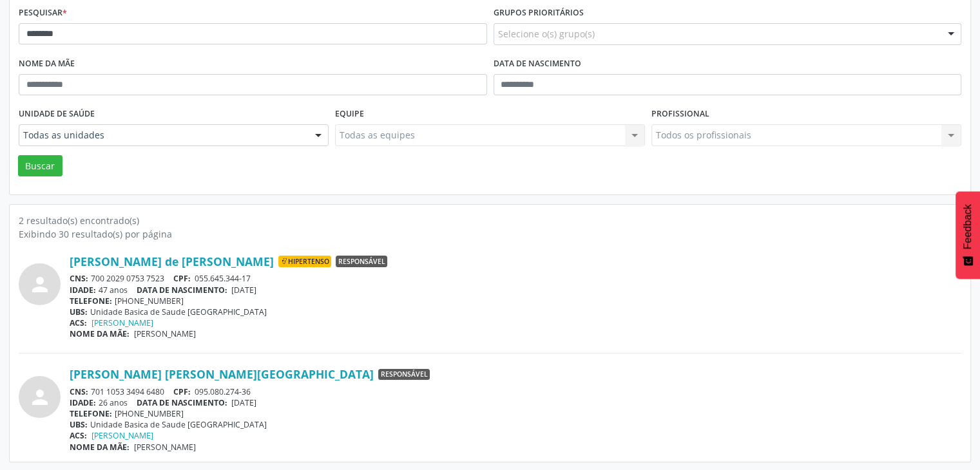 Image resolution: width=980 pixels, height=470 pixels. Describe the element at coordinates (515, 403) in the screenshot. I see `div: 26 anos` at that location.